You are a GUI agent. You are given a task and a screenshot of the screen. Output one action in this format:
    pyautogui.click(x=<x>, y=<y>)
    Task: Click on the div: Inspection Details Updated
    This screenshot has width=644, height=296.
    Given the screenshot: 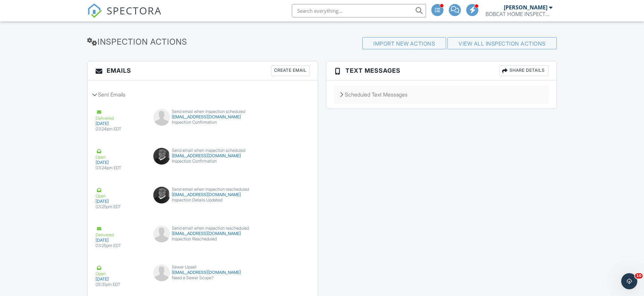 What is the action you would take?
    pyautogui.click(x=203, y=200)
    